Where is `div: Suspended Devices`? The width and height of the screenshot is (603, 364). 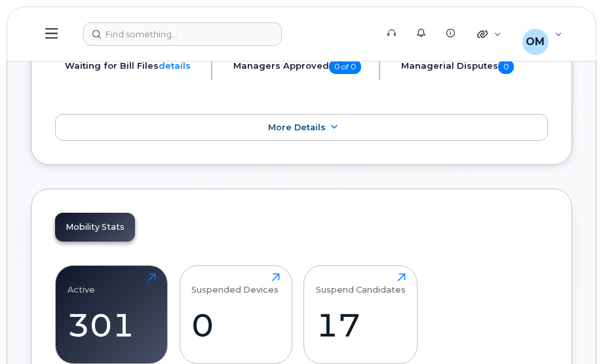 div: Suspended Devices is located at coordinates (234, 283).